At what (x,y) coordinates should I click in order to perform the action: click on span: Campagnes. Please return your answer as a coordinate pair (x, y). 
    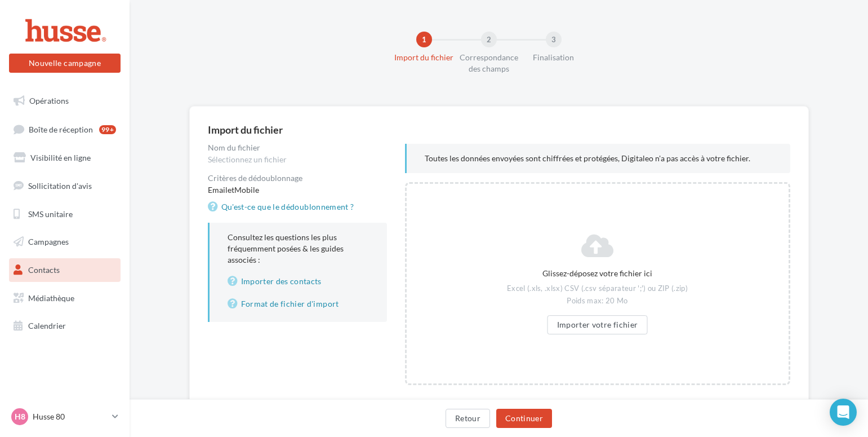
    Looking at the image, I should click on (48, 241).